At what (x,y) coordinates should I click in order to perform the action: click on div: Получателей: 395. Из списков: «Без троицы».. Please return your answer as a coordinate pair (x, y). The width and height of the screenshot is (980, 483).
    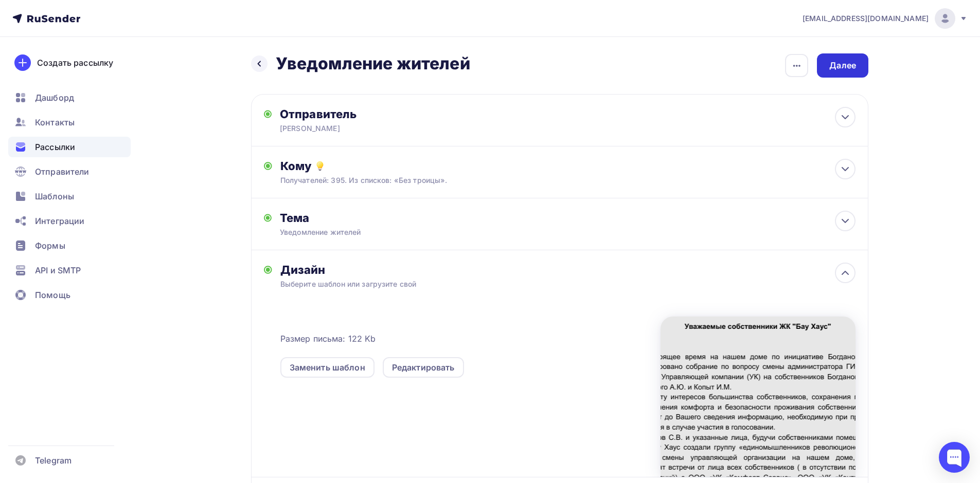
    Looking at the image, I should click on (539, 181).